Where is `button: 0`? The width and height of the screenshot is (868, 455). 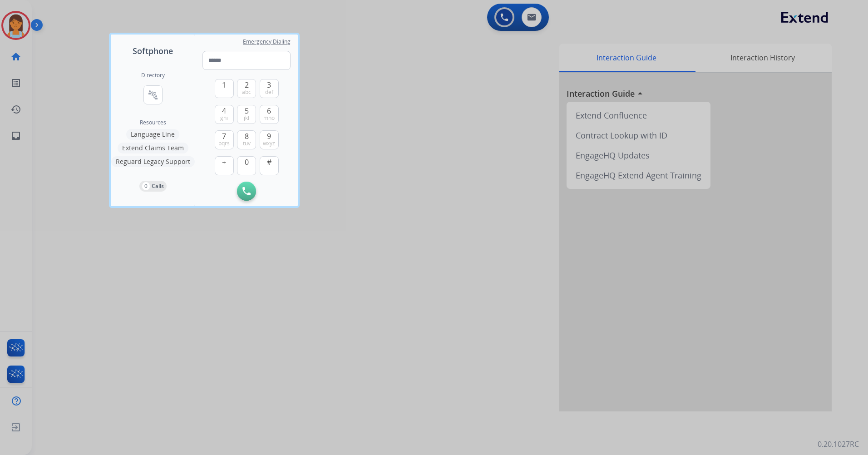 button: 0 is located at coordinates (246, 166).